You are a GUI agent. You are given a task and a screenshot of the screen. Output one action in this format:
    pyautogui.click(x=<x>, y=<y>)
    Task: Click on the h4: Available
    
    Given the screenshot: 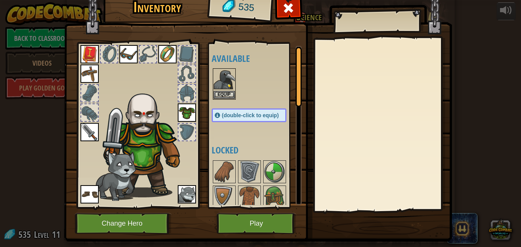 What is the action you would take?
    pyautogui.click(x=257, y=58)
    